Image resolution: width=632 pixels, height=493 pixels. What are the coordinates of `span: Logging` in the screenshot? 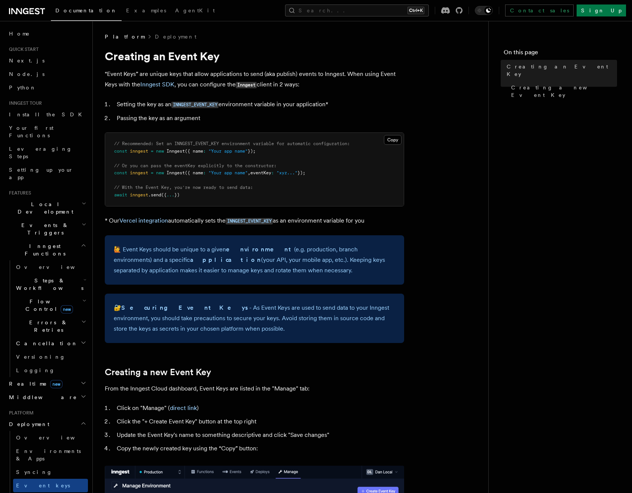 It's located at (36, 370).